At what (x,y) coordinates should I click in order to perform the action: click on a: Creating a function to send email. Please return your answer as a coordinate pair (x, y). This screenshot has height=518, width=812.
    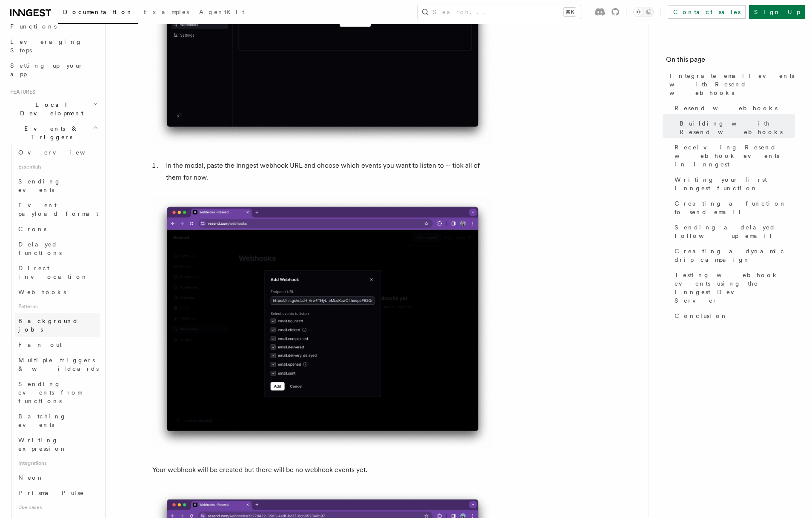
    Looking at the image, I should click on (733, 208).